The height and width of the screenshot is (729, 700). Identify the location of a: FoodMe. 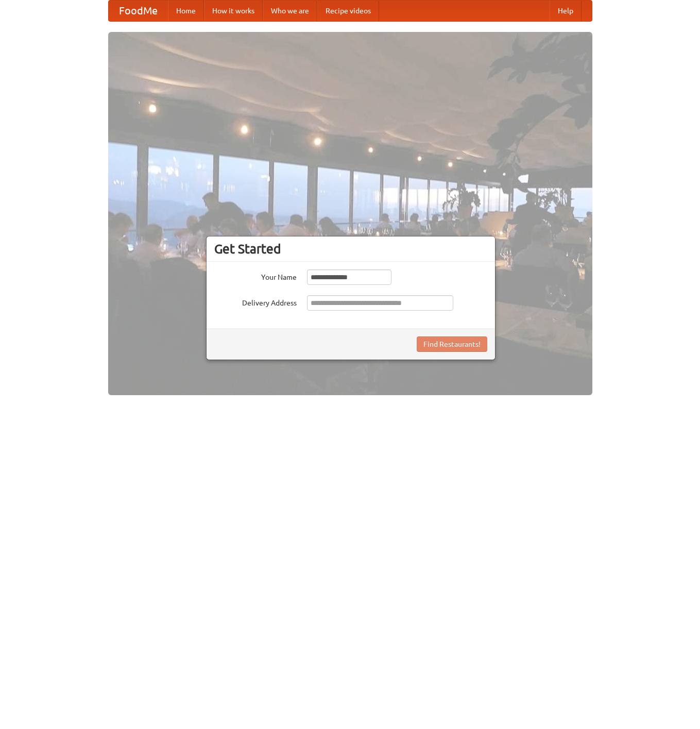
(138, 11).